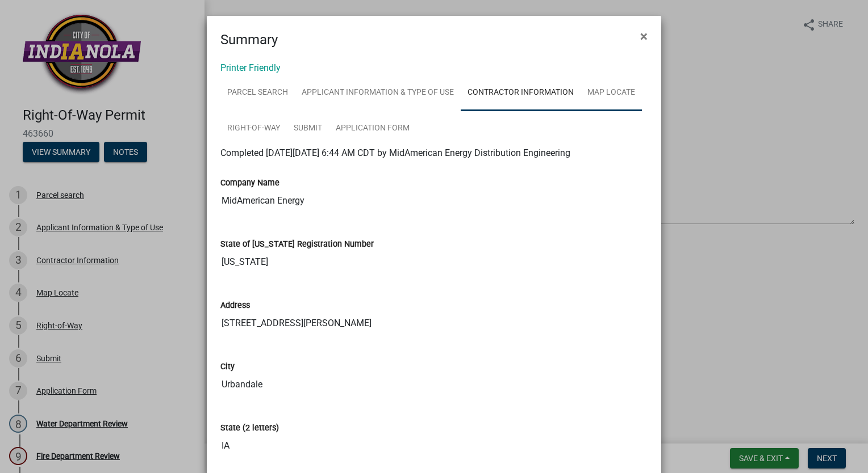  Describe the element at coordinates (235, 306) in the screenshot. I see `label: Address` at that location.